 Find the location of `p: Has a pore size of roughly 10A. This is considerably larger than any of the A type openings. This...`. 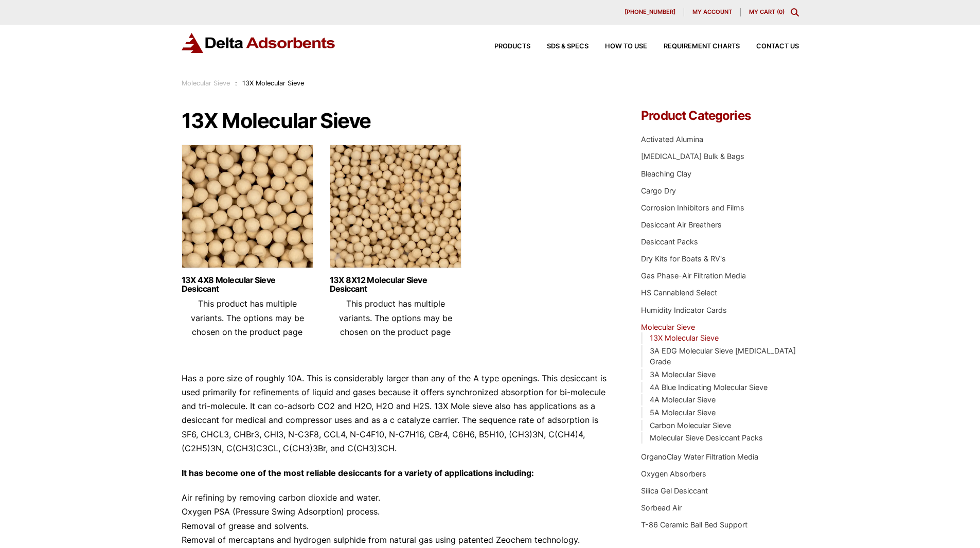

p: Has a pore size of roughly 10A. This is considerably larger than any of the A type openings. This... is located at coordinates (396, 413).